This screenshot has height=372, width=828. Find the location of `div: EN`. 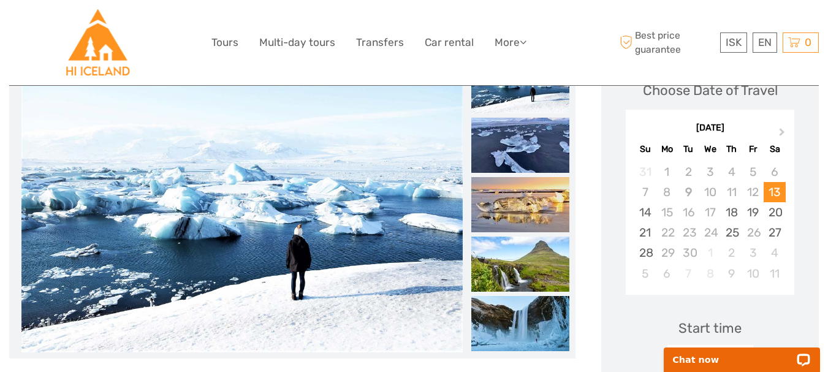

div: EN is located at coordinates (764, 42).